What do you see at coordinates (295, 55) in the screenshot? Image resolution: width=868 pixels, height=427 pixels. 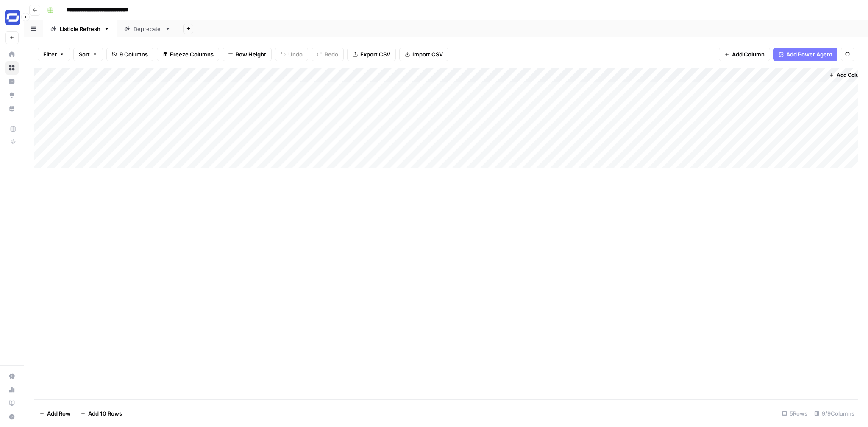 I see `span: Undo` at bounding box center [295, 55].